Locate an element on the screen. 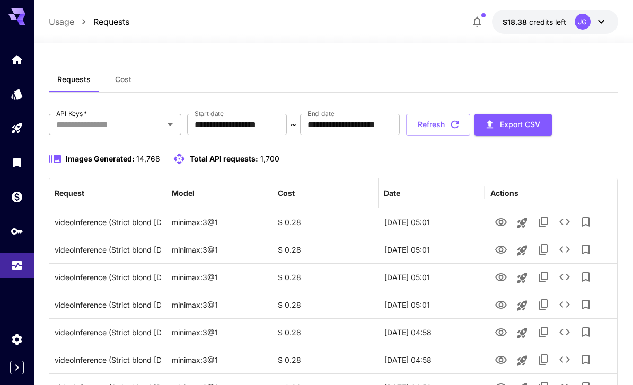  div: Home is located at coordinates (17, 59).